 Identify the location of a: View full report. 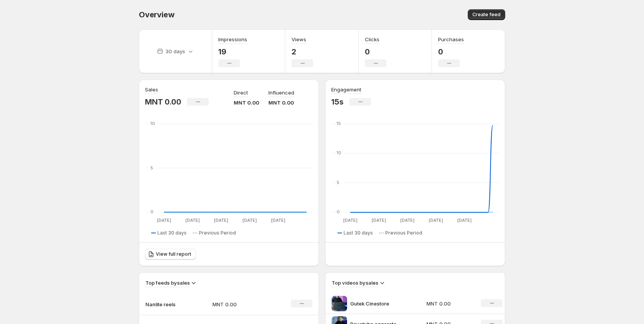
(170, 255).